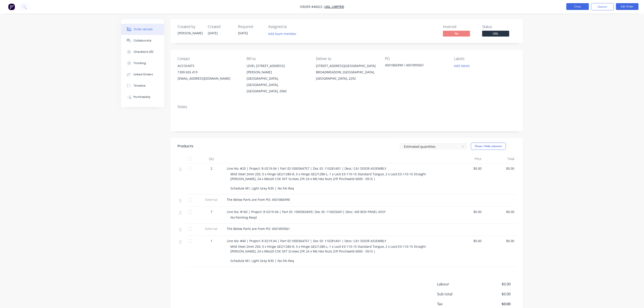  Describe the element at coordinates (143, 52) in the screenshot. I see `button: Checklists 0/0` at that location.